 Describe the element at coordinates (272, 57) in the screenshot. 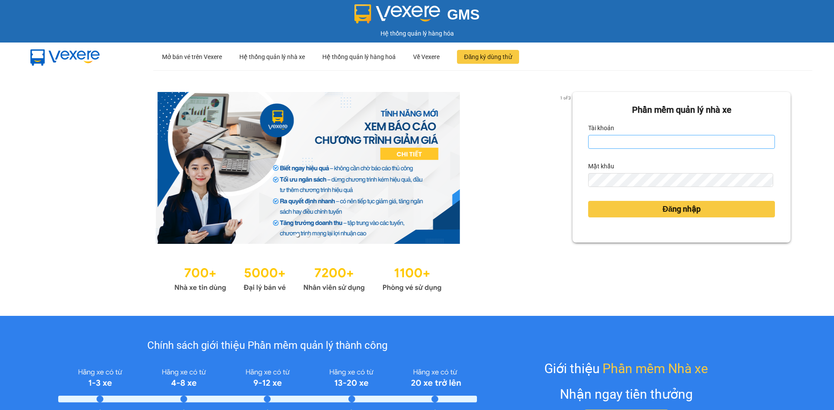

I see `div: Hệ thống quản lý nhà xe` at that location.